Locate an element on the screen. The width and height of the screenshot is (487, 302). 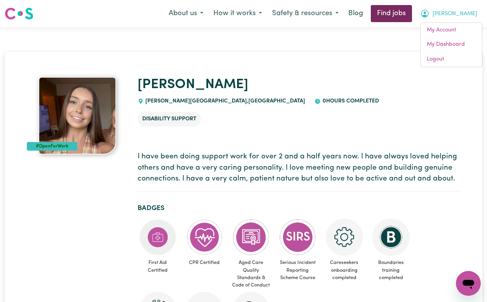
p: I have been doing support work for over 2 and a half years now. I have always loved helping other... is located at coordinates (299, 168).